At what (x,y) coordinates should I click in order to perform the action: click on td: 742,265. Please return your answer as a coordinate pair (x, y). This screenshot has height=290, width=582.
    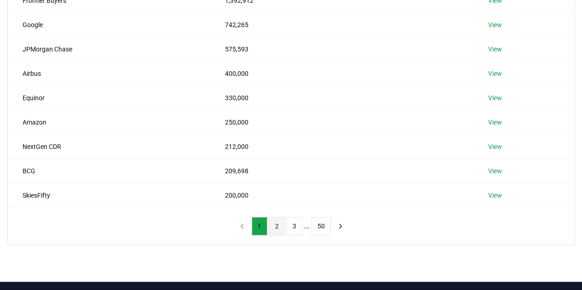
    Looking at the image, I should click on (341, 24).